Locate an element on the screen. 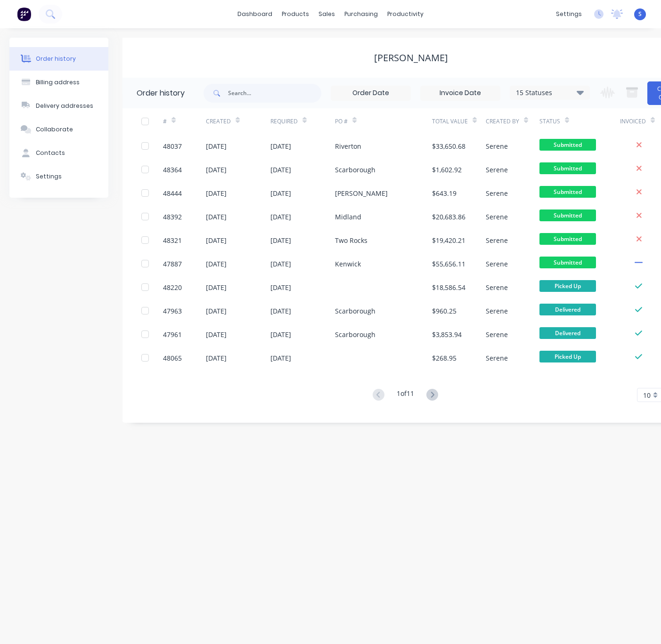 The image size is (661, 644). div: 47961 is located at coordinates (172, 334).